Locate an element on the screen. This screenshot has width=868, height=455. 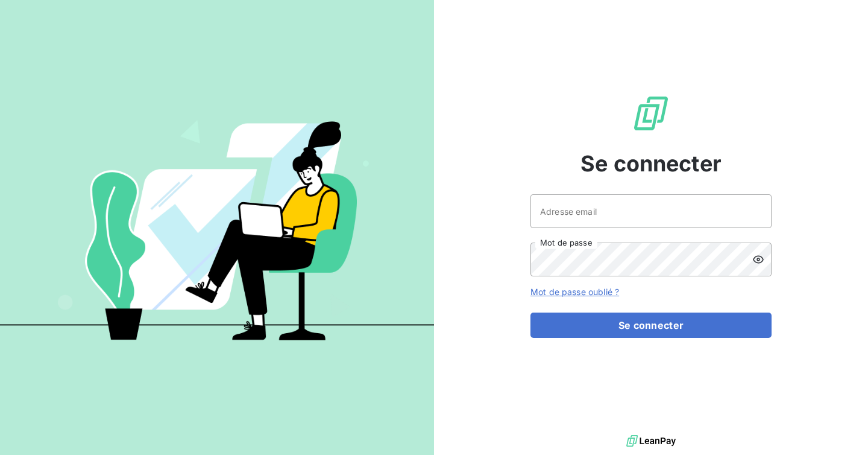
img: Logo LeanPay is located at coordinates (651, 114).